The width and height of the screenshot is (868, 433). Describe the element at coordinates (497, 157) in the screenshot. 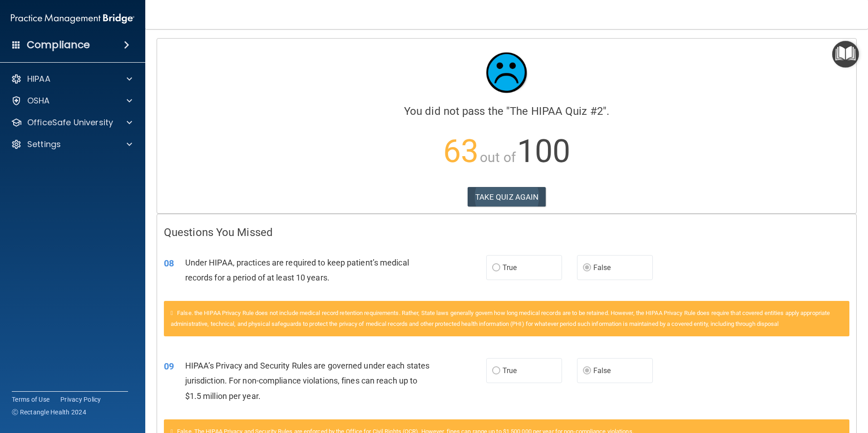

I see `span: out of` at that location.